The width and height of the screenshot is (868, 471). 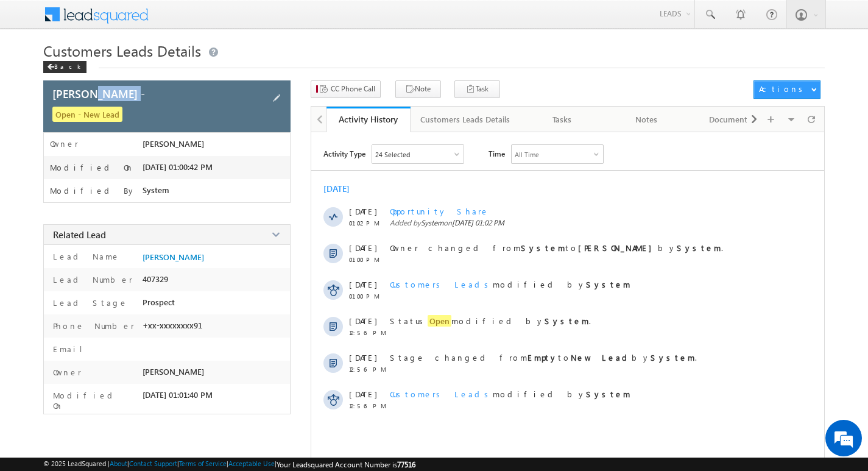 What do you see at coordinates (122, 50) in the screenshot?
I see `span: Customers Leads Details` at bounding box center [122, 50].